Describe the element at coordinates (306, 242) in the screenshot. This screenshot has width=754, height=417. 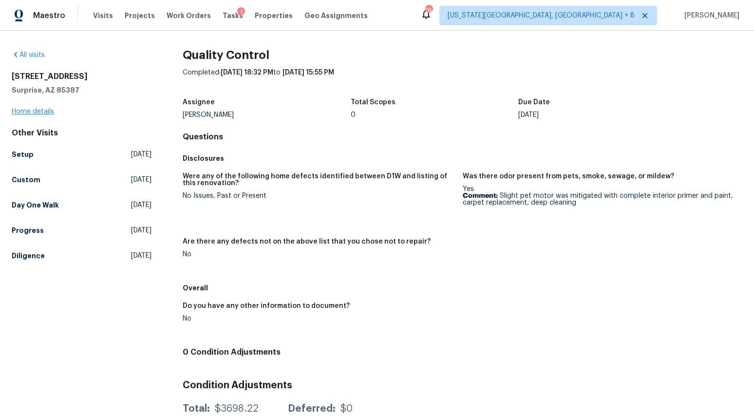
I see `h5: Are there any defects not on the above list that you chose not to repair?` at that location.